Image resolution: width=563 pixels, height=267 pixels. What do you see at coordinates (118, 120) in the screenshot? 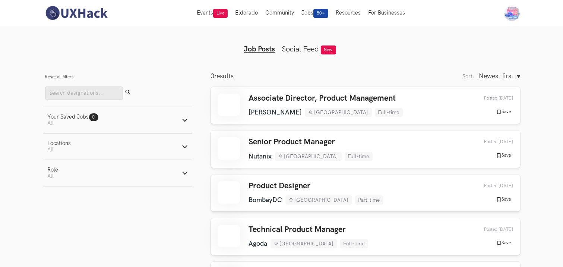
I see `button: Your Saved Jobs0 All` at bounding box center [118, 120].